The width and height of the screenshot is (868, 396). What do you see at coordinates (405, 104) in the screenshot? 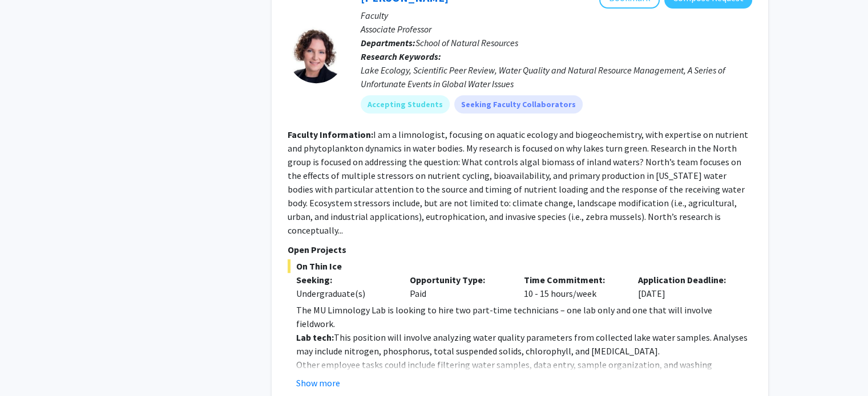
I see `mat-chip: Accepting Students` at bounding box center [405, 104].